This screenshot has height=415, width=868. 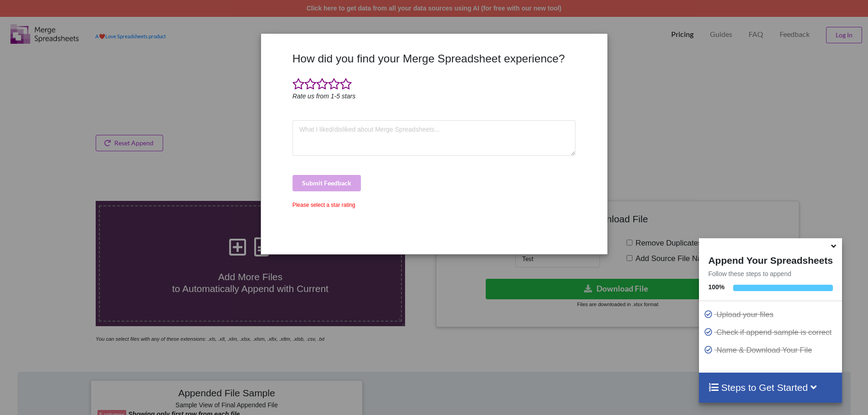 I want to click on p: Name & Download Your File, so click(x=772, y=350).